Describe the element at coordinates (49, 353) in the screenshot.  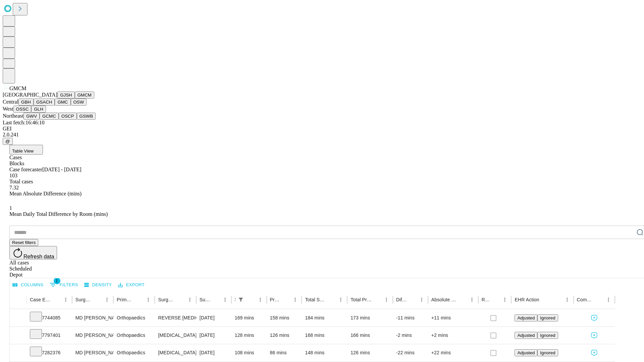
I see `div: 7282376` at that location.